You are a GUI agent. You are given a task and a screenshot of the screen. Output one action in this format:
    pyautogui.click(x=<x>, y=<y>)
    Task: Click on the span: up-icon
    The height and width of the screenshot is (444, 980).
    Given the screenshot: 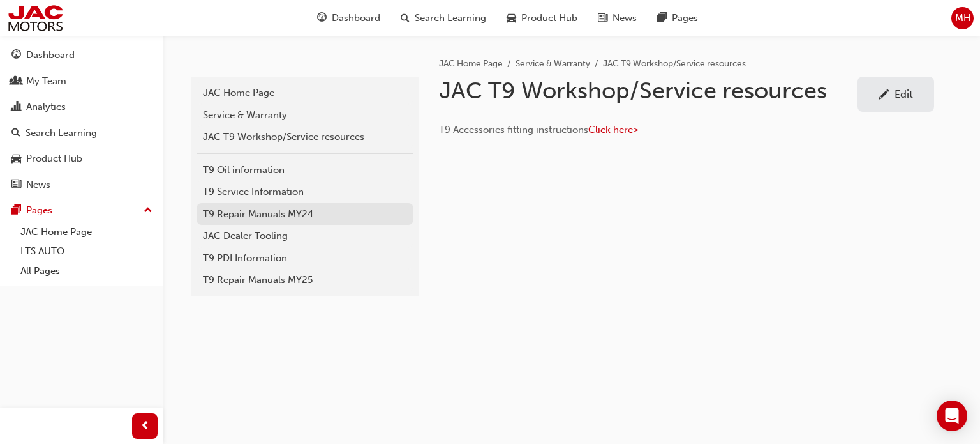 What is the action you would take?
    pyautogui.click(x=148, y=211)
    